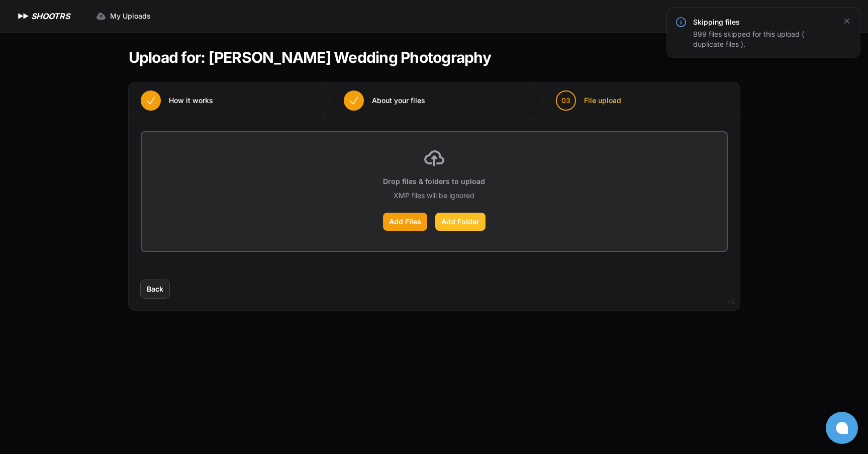  Describe the element at coordinates (732, 301) in the screenshot. I see `div: v2` at that location.